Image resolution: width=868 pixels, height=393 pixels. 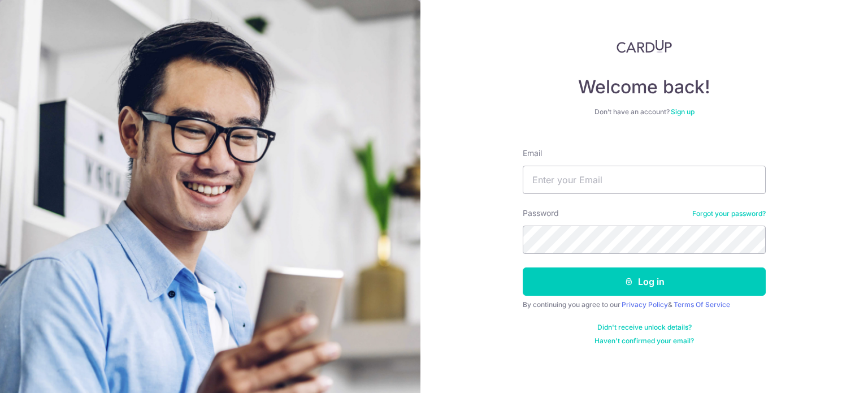 I want to click on label: Email, so click(x=532, y=153).